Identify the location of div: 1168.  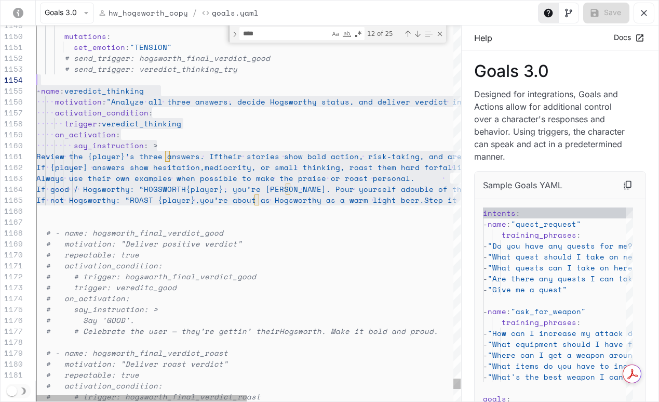
(11, 232).